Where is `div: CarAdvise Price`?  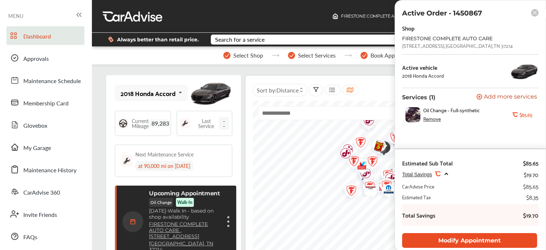
div: CarAdvise Price is located at coordinates (418, 186).